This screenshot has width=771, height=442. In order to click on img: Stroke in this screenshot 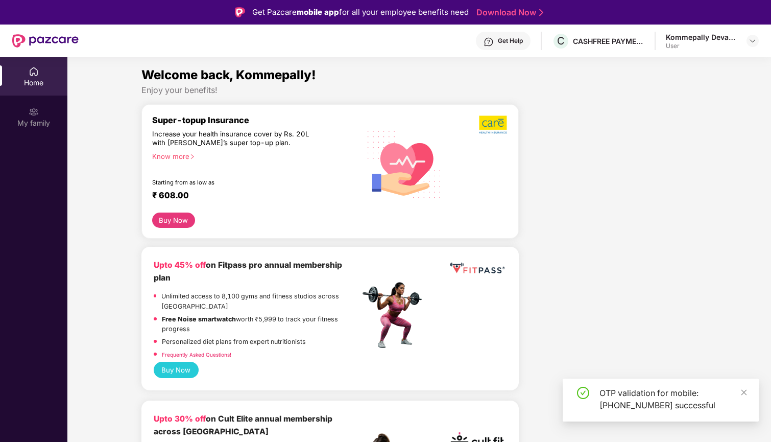, I will do `click(541, 12)`.